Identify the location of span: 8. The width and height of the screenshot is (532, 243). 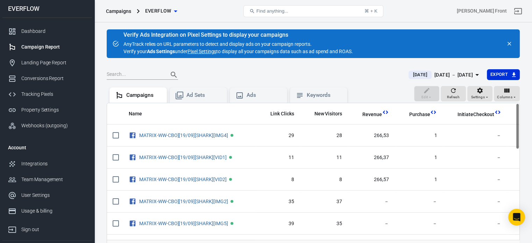
(324, 180).